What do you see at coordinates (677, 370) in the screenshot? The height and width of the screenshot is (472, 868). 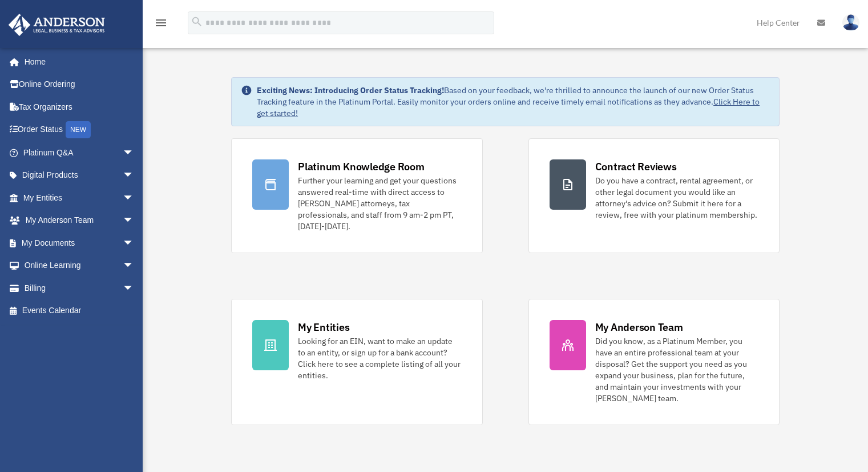 I see `div: Did you know, as a Platinum Member, you have an entire professional team at your disposal? Get th...` at bounding box center [677, 370].